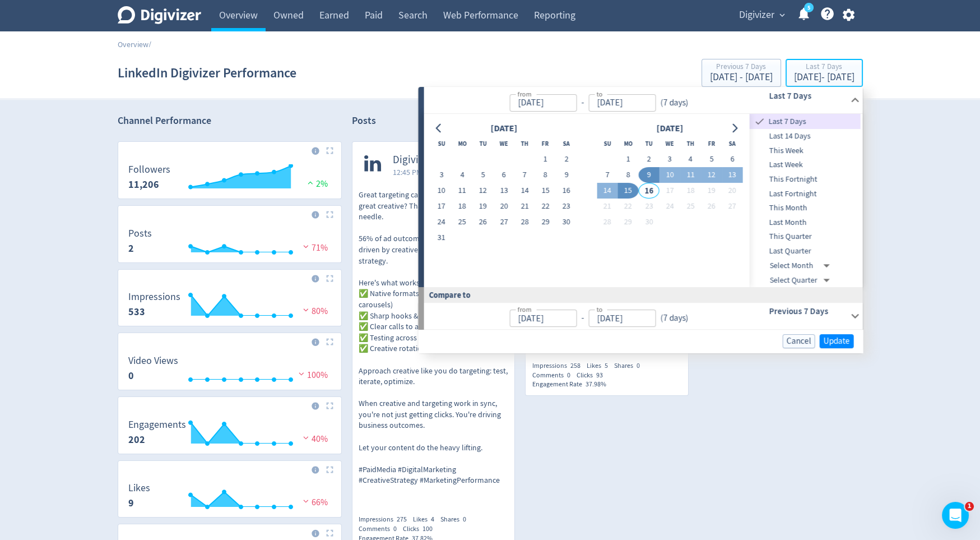  I want to click on div: from-to(7 days)Last 7 Days, so click(643, 200).